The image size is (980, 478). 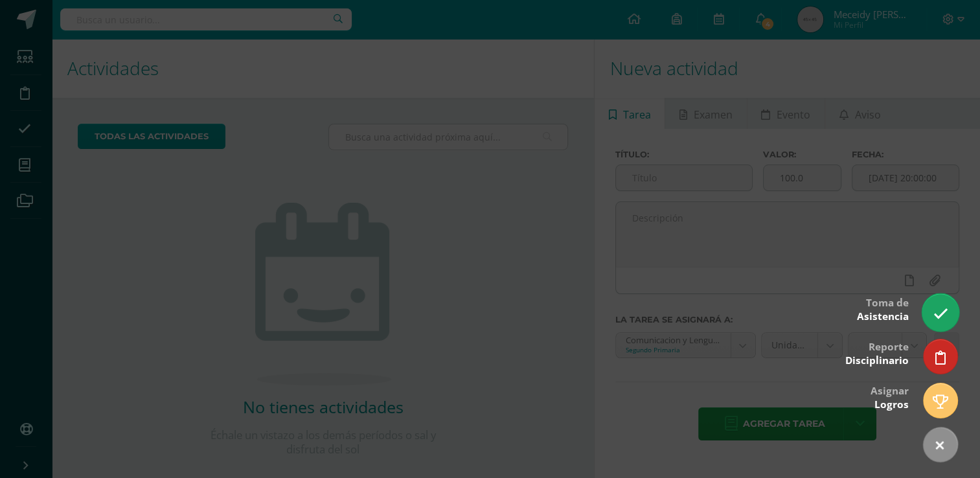 What do you see at coordinates (892, 404) in the screenshot?
I see `span: Logros` at bounding box center [892, 404].